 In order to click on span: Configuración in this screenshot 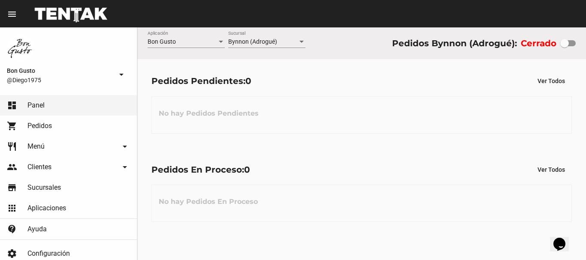, I will do `click(48, 254)`.